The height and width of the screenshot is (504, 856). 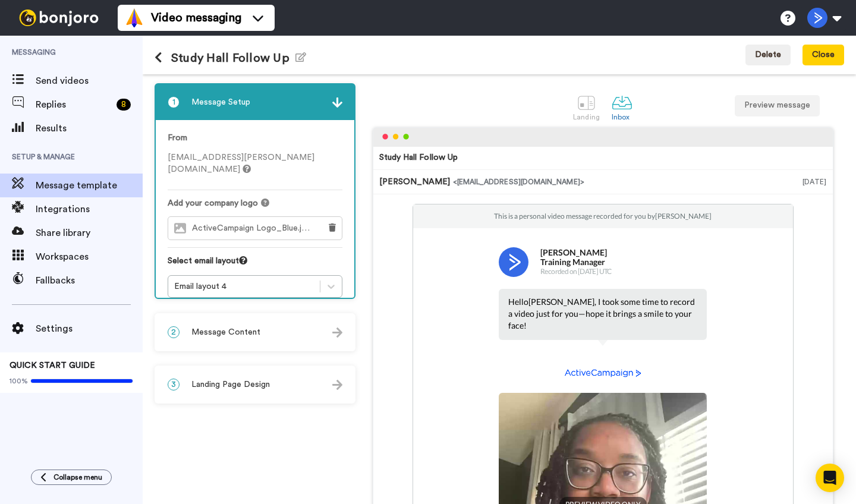 I want to click on span: Add your company logo, so click(x=213, y=203).